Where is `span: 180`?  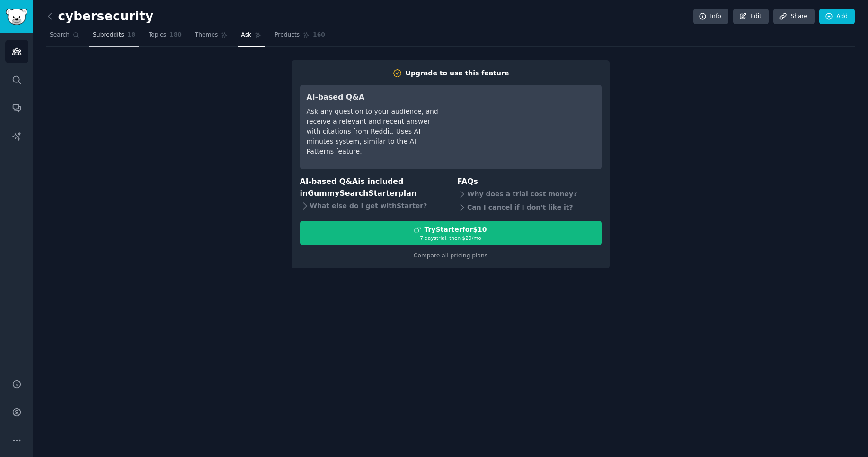 span: 180 is located at coordinates (176, 35).